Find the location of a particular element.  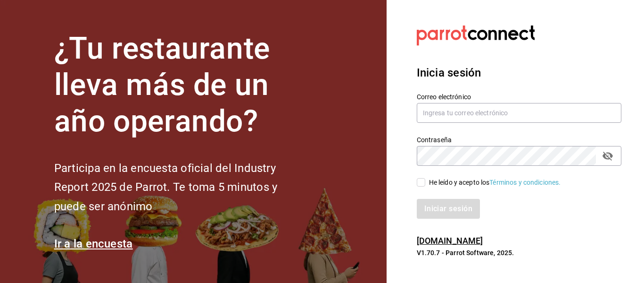

label: Contraseña is located at coordinates (519, 140).